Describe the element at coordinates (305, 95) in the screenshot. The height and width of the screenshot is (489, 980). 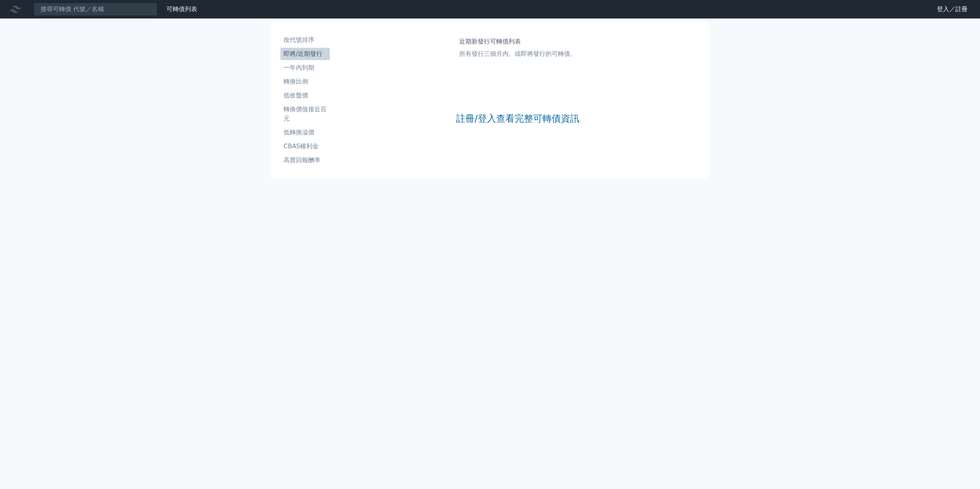
I see `li: 低收盤價` at that location.